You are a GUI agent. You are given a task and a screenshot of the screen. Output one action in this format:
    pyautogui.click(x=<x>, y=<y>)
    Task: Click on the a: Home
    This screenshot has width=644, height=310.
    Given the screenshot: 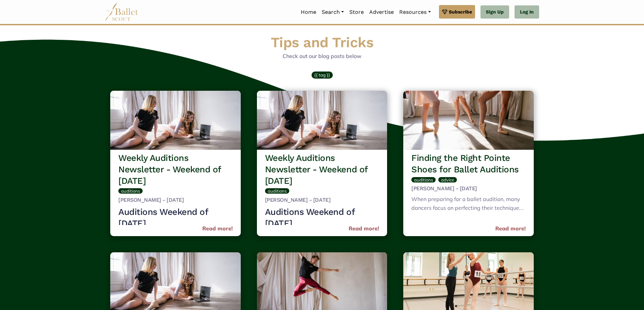 What is the action you would take?
    pyautogui.click(x=308, y=12)
    